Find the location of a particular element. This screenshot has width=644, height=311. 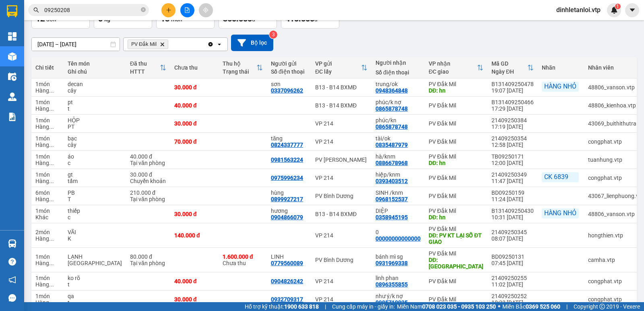

div: như ý/k nợ is located at coordinates (398, 296).